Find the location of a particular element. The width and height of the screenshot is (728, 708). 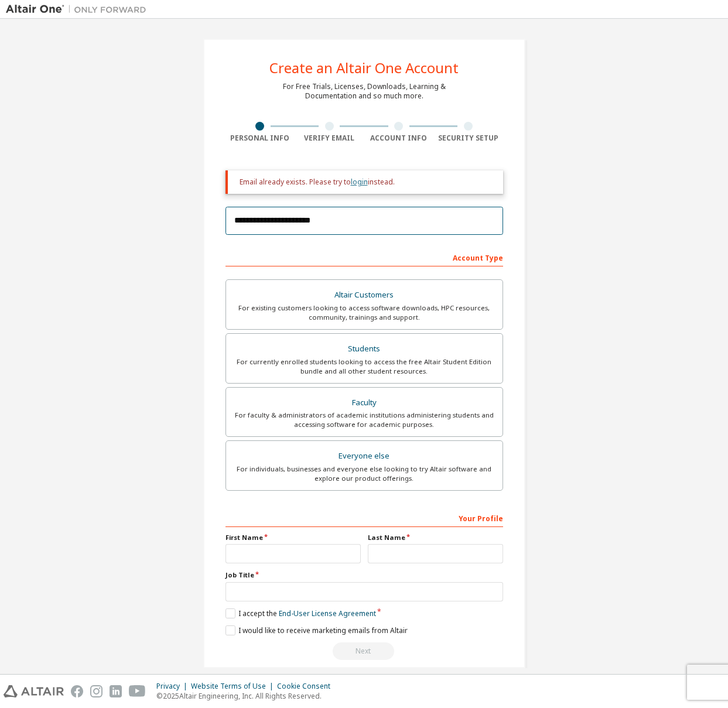

div: Faculty is located at coordinates (364, 403).